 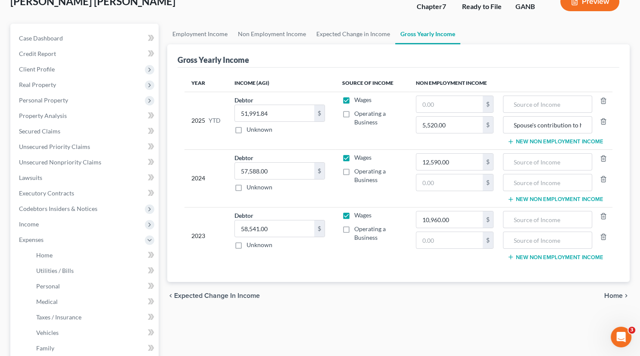 What do you see at coordinates (55, 270) in the screenshot?
I see `span: Utilities / Bills` at bounding box center [55, 270].